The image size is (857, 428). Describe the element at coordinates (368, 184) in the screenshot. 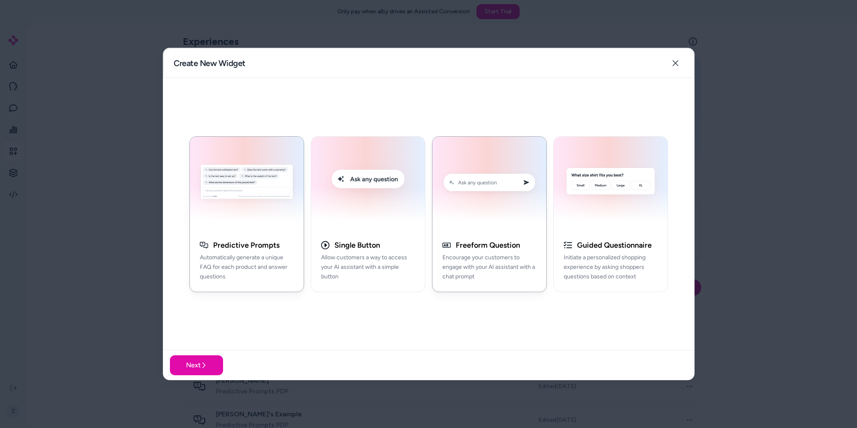

I see `img: Single Button Embed Example` at that location.